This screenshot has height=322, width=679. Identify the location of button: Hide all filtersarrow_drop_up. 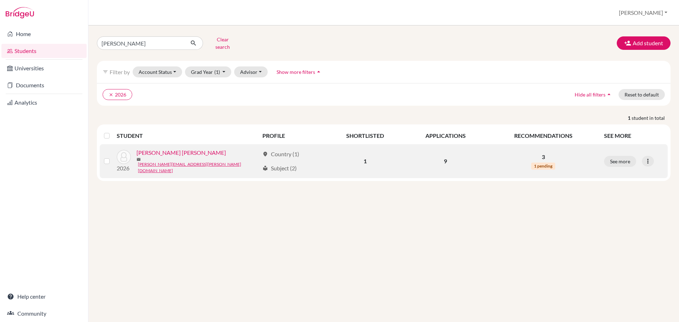
(593, 94).